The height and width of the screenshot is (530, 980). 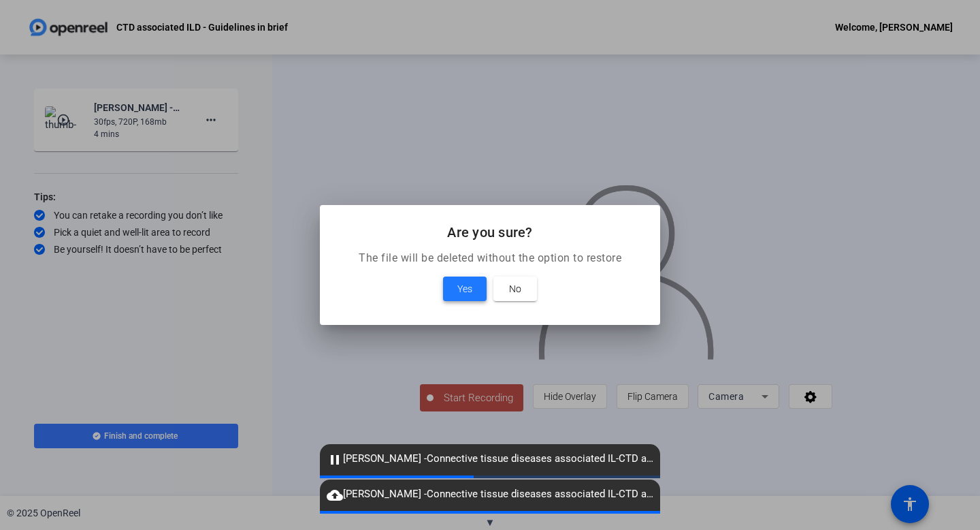 What do you see at coordinates (335, 495) in the screenshot?
I see `mat-icon: cloud_upload` at bounding box center [335, 495].